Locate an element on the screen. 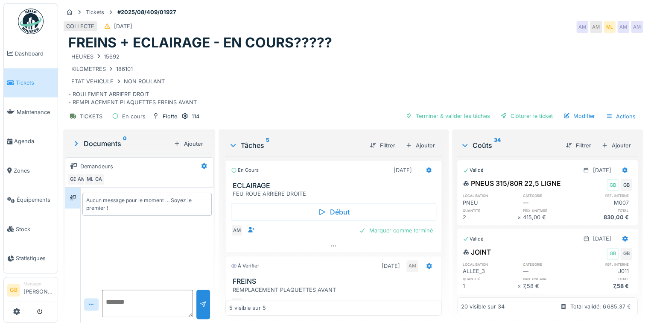 The image size is (648, 326). span: Stock is located at coordinates (35, 229).